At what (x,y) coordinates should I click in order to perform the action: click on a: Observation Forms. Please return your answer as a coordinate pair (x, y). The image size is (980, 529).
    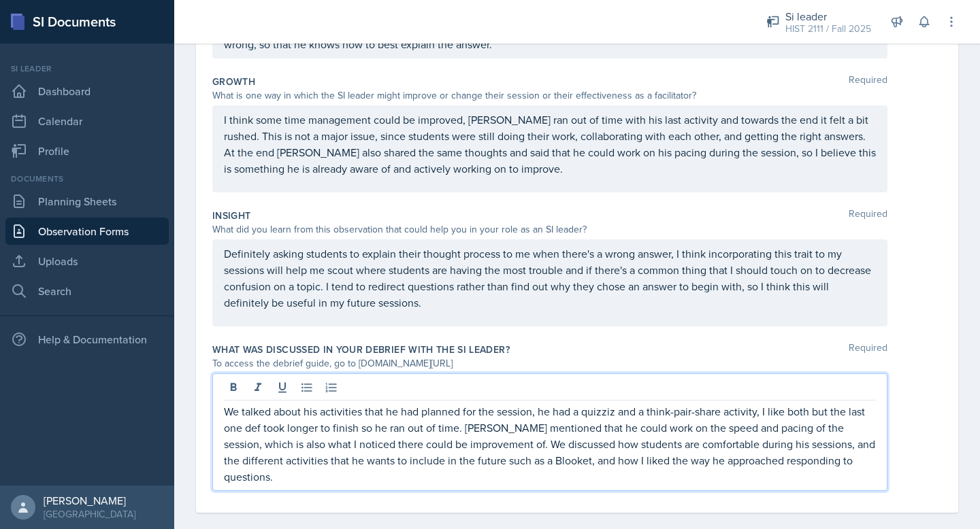
    Looking at the image, I should click on (87, 231).